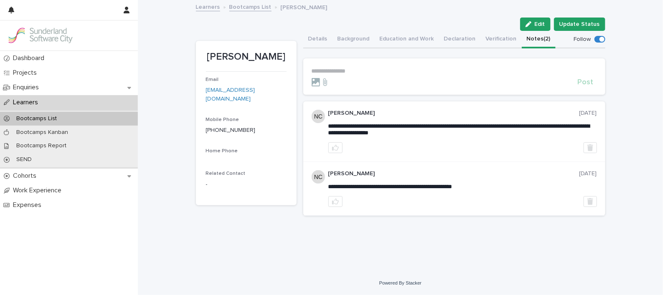 Image resolution: width=663 pixels, height=295 pixels. I want to click on a: Bootcamps List, so click(250, 6).